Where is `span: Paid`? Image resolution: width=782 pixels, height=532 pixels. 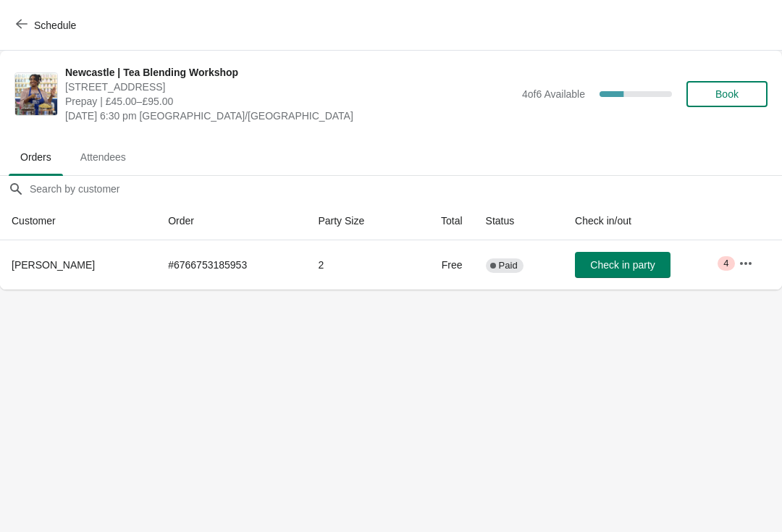
span: Paid is located at coordinates (508, 266).